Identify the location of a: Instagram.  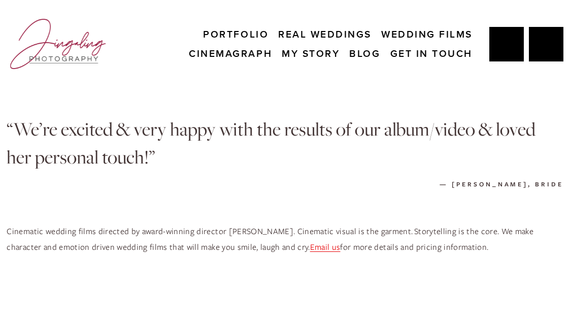
(546, 44).